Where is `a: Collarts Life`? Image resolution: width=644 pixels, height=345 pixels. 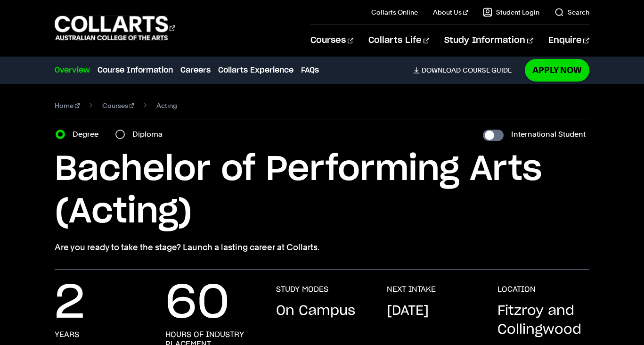 a: Collarts Life is located at coordinates (398, 40).